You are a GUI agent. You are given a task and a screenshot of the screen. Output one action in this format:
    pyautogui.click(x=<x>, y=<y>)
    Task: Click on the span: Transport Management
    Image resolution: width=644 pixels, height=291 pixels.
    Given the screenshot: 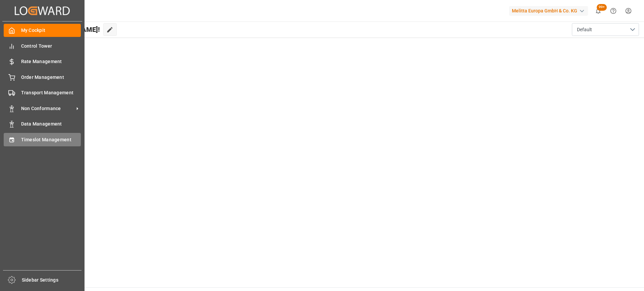 What is the action you would take?
    pyautogui.click(x=51, y=93)
    